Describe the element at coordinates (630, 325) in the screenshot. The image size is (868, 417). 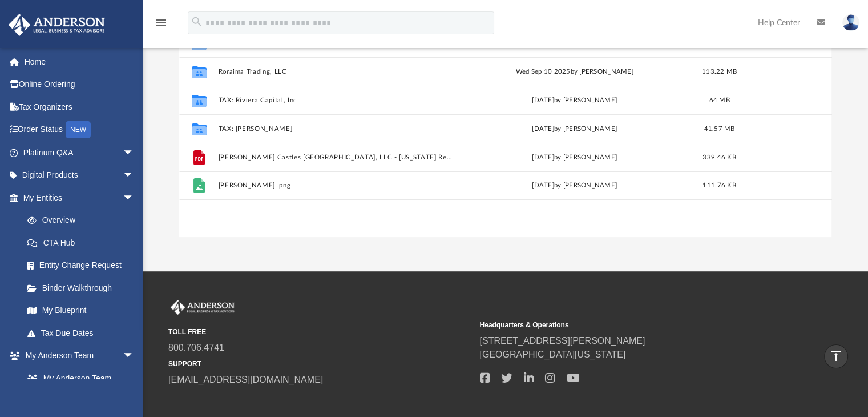
I see `small: Headquarters & Operations` at that location.